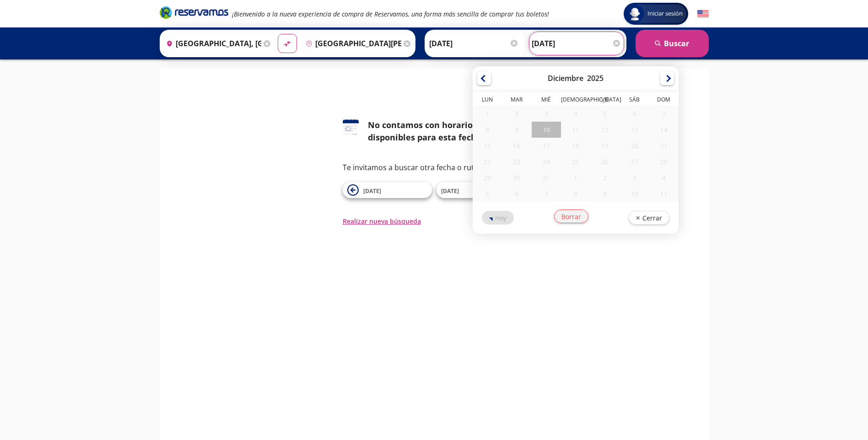  What do you see at coordinates (576, 129) in the screenshot?
I see `div: 11-Dic-25` at bounding box center [576, 129].